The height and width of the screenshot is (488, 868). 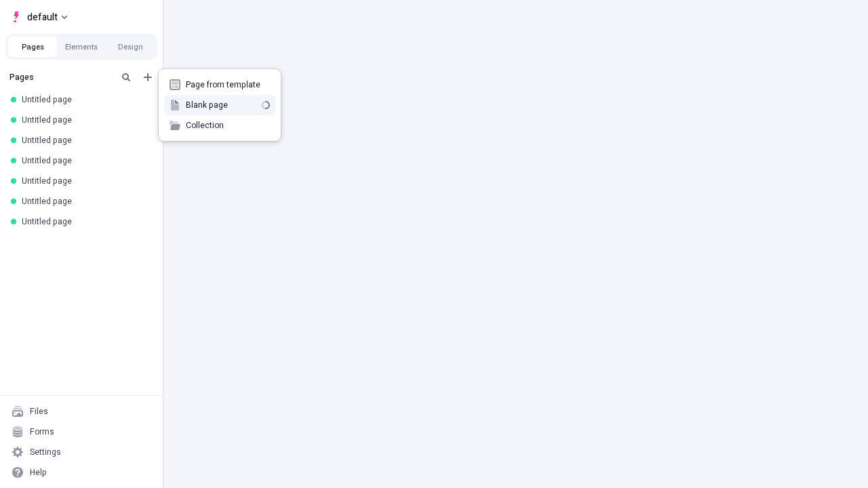 What do you see at coordinates (61, 77) in the screenshot?
I see `div: Pages` at bounding box center [61, 77].